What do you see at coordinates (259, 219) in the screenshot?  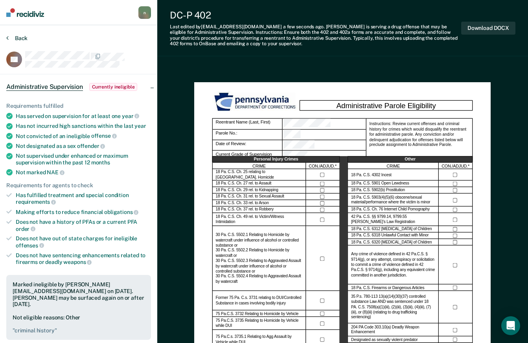 I see `label: 18 Pa. C.S. Ch. 49 rel. to Victim/Witness Intimidation` at bounding box center [259, 219].